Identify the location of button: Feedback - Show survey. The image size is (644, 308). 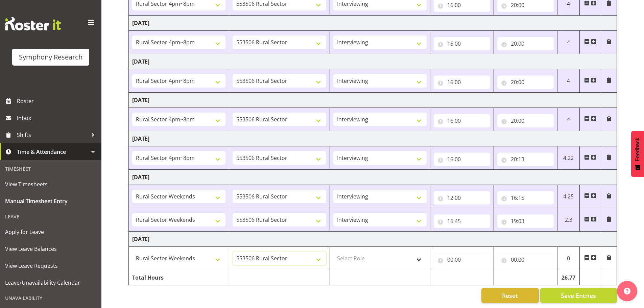
(638, 154).